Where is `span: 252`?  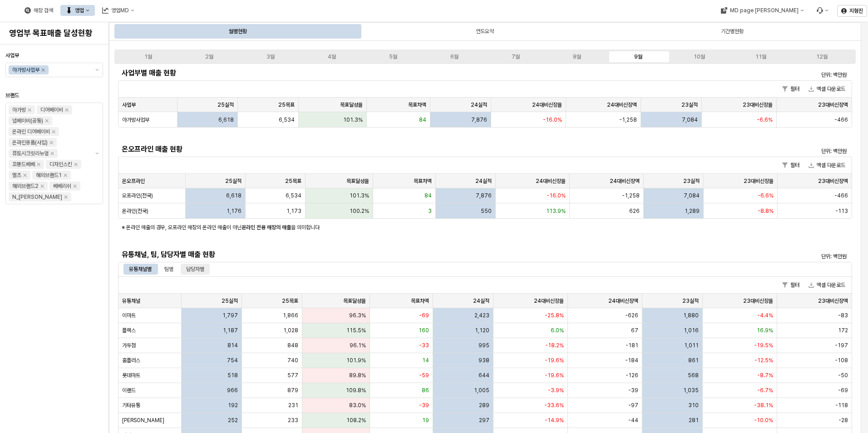
span: 252 is located at coordinates (233, 420).